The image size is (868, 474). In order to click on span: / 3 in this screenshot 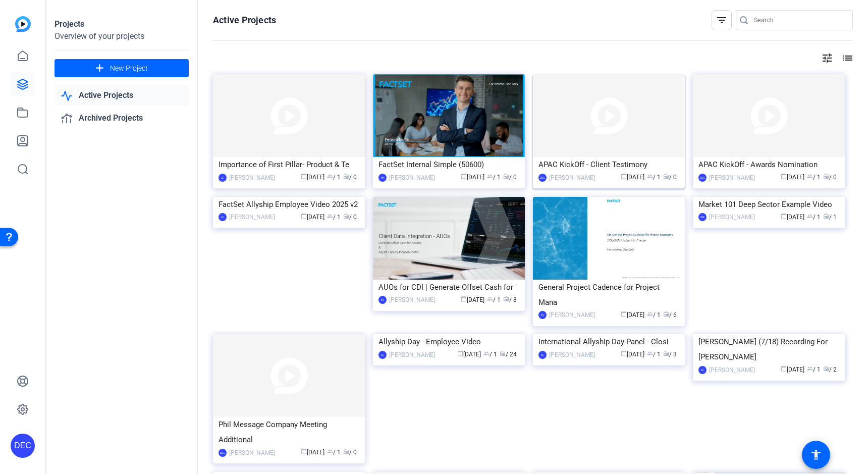, I will do `click(670, 354)`.